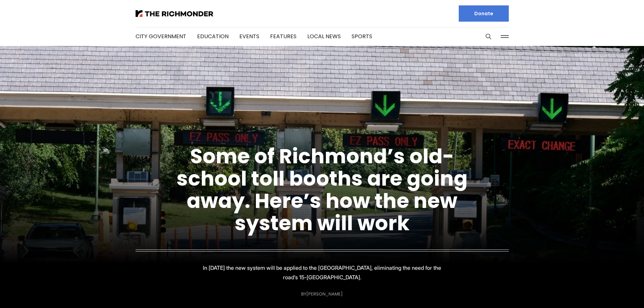 Image resolution: width=644 pixels, height=308 pixels. I want to click on div: By, so click(322, 294).